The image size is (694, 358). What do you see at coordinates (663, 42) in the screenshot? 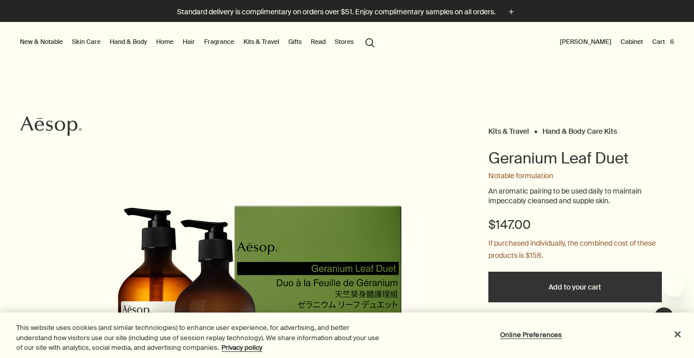
I see `button: Cart6` at bounding box center [663, 42].